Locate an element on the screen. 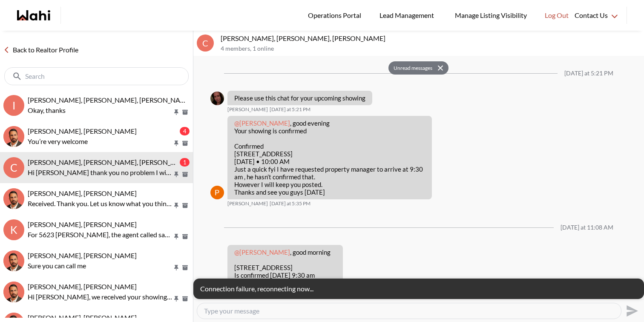 The image size is (644, 322). div: k is located at coordinates (13, 230).